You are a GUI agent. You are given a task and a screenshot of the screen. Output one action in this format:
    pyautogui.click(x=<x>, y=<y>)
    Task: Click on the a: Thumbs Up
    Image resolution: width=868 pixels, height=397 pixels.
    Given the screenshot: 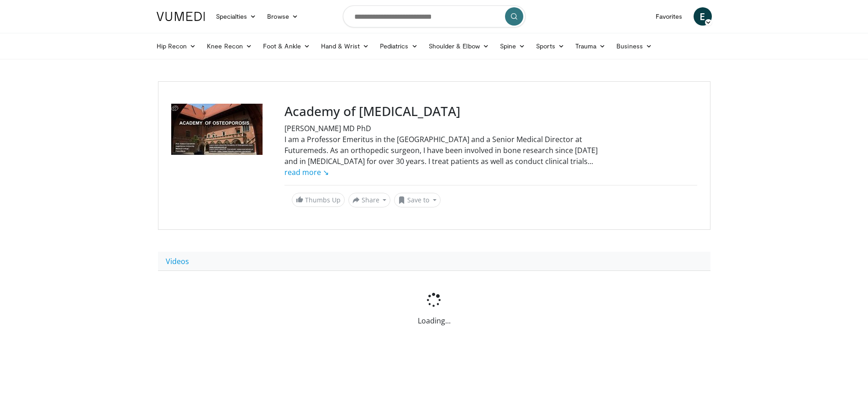 What is the action you would take?
    pyautogui.click(x=318, y=200)
    